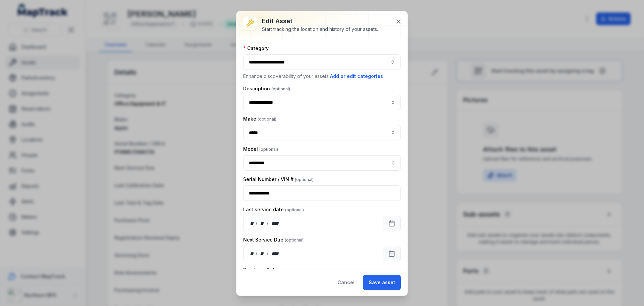  I want to click on label: Purchase Date, so click(270, 270).